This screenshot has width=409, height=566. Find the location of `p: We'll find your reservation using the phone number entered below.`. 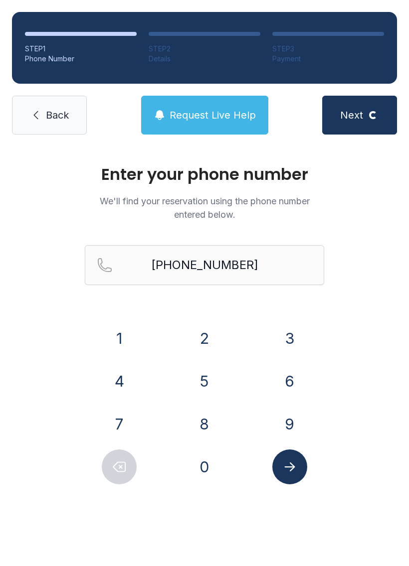

p: We'll find your reservation using the phone number entered below. is located at coordinates (204, 208).